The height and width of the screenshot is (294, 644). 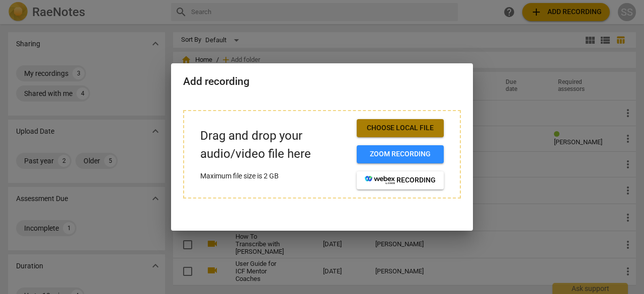 I want to click on span: recording, so click(x=400, y=180).